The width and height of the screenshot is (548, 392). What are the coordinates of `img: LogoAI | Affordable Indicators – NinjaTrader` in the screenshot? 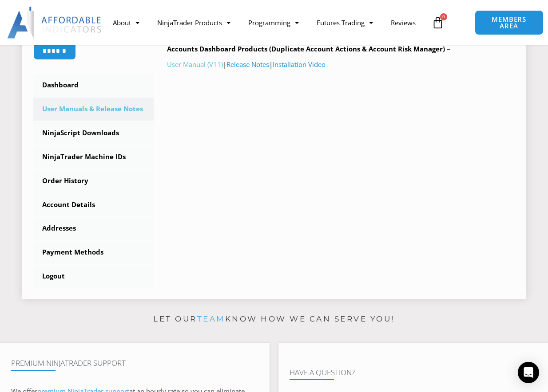 It's located at (55, 23).